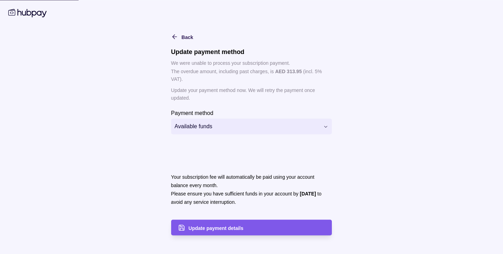  What do you see at coordinates (251, 228) in the screenshot?
I see `button: Update payment details` at bounding box center [251, 228].